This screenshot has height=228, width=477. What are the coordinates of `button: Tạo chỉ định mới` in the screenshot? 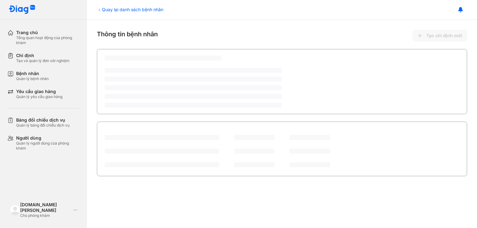 It's located at (440, 36).